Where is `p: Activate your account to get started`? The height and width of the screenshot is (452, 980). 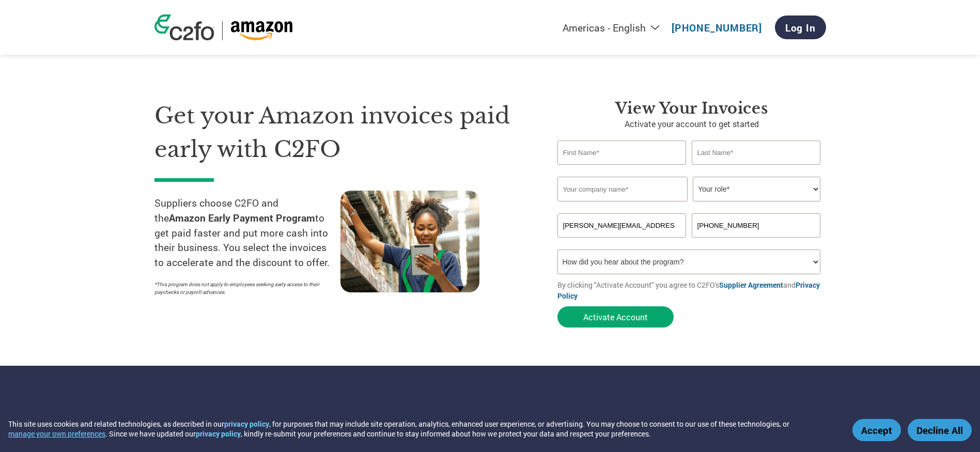
p: Activate your account to get started is located at coordinates (692, 124).